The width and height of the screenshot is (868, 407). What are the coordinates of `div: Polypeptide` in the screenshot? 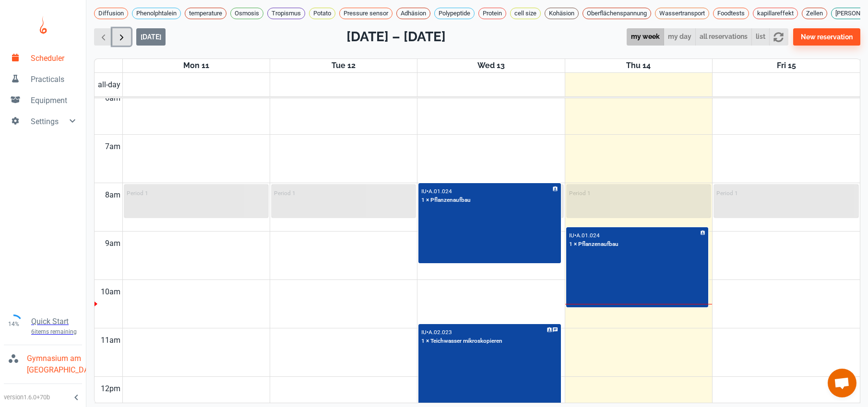 It's located at (455, 13).